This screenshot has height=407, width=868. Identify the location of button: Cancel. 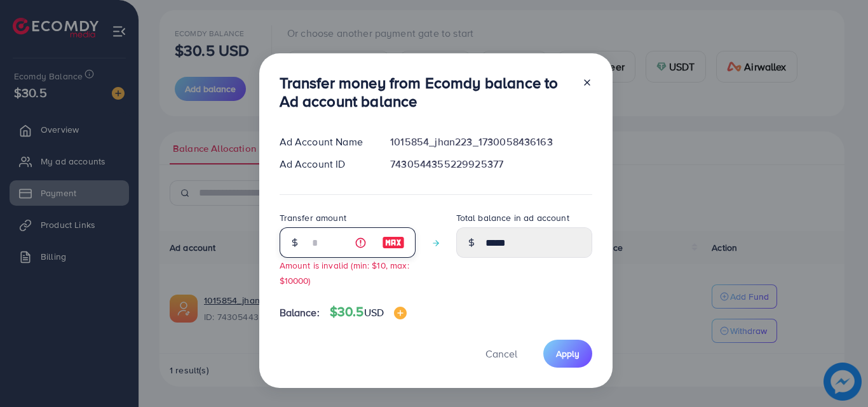
(501, 353).